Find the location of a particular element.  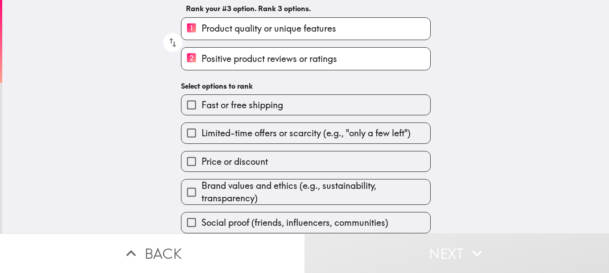

button: Next is located at coordinates (456, 253).